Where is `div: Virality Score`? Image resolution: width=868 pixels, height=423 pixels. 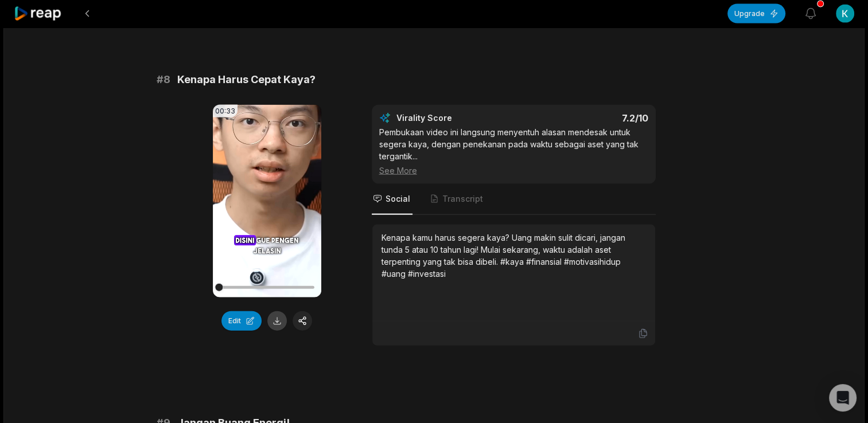
div: Virality Score is located at coordinates (458, 118).